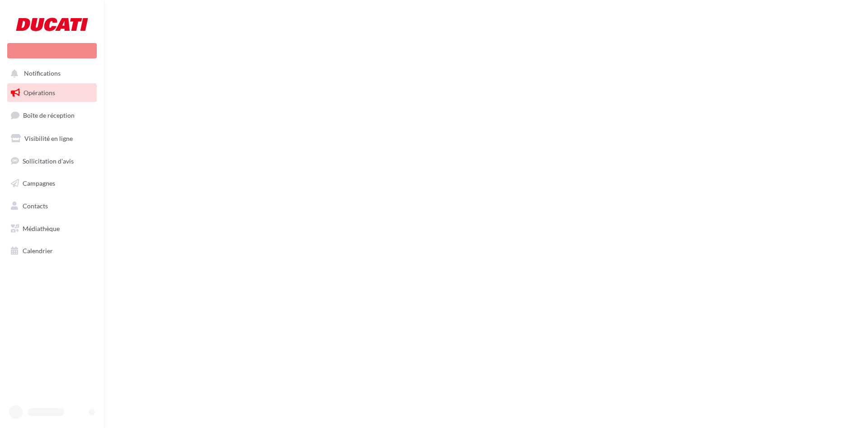 Image resolution: width=868 pixels, height=428 pixels. I want to click on span: Notifications, so click(42, 73).